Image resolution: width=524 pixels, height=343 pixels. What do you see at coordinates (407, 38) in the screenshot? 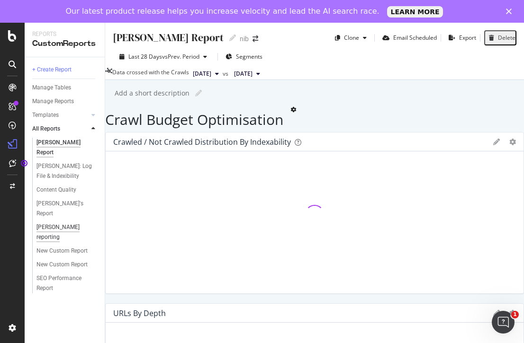
I see `button: Email Scheduled` at bounding box center [407, 38].